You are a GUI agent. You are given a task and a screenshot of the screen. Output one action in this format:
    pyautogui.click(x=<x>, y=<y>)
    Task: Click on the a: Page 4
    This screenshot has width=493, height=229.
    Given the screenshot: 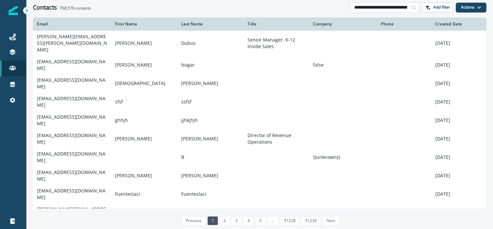 What is the action you would take?
    pyautogui.click(x=248, y=221)
    